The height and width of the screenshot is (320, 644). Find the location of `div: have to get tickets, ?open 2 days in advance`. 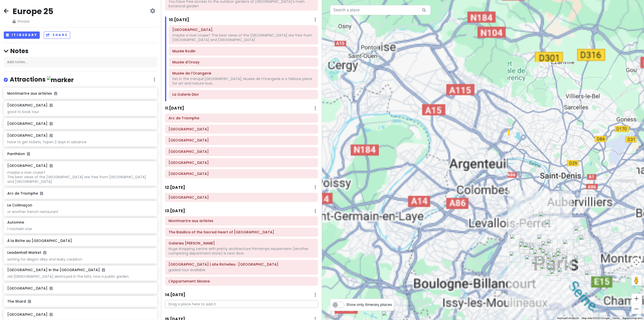

div: have to get tickets, ?open 2 days in advance is located at coordinates (81, 142).